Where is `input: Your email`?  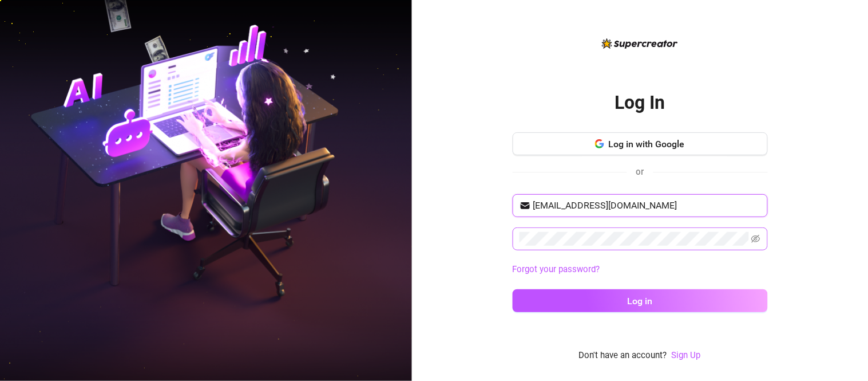
input: Your email is located at coordinates (647, 205).